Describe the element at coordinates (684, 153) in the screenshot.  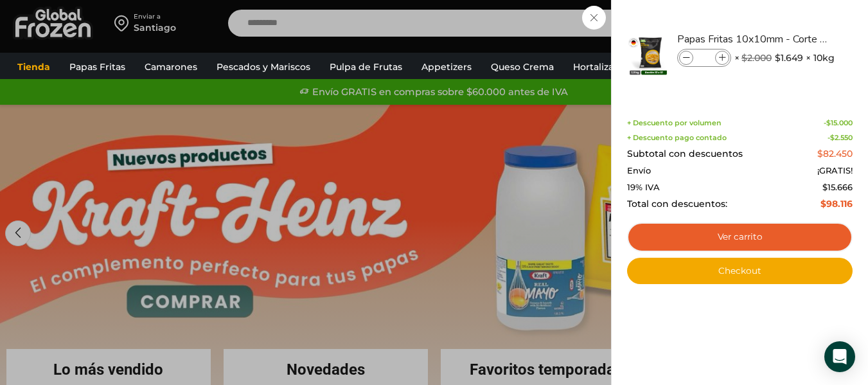
I see `span: Subtotal con descuentos` at that location.